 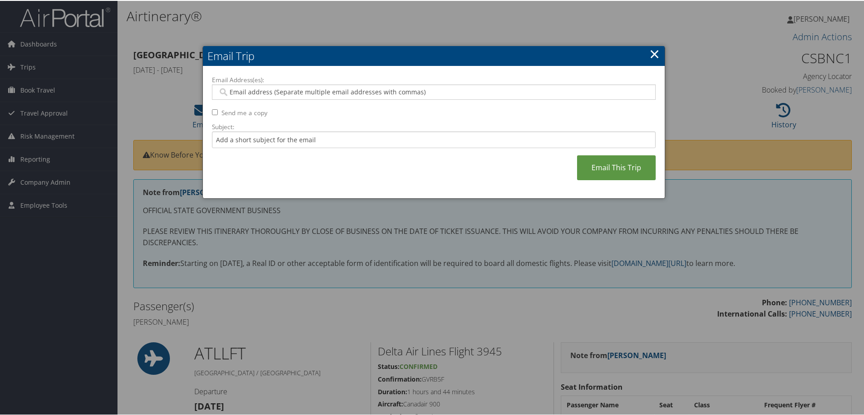 What do you see at coordinates (616, 167) in the screenshot?
I see `a: Email This Trip` at bounding box center [616, 167].